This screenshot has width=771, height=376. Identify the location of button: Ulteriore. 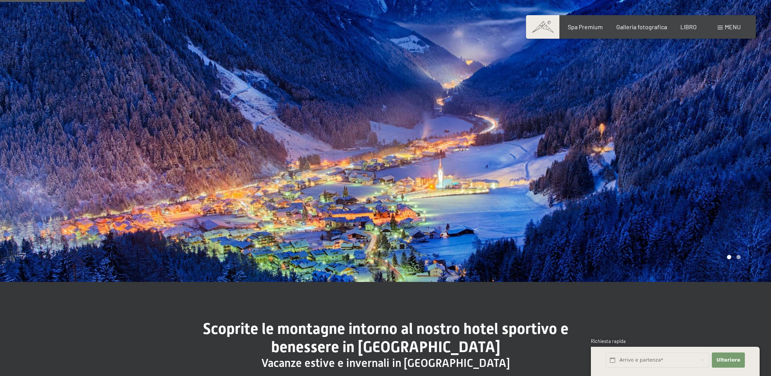
(728, 360).